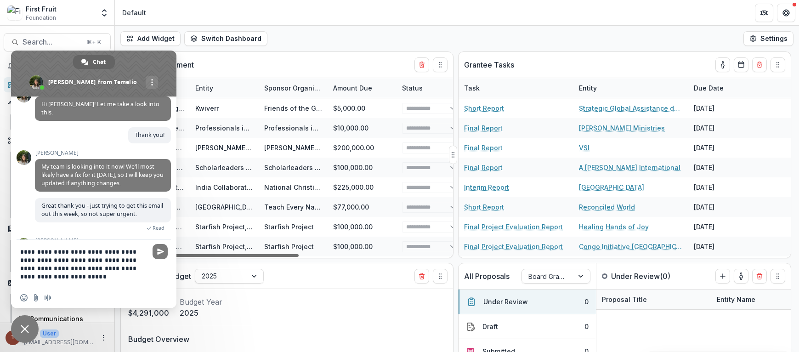 This screenshot has height=352, width=799. What do you see at coordinates (362, 187) in the screenshot?
I see `div: $225,000.00` at bounding box center [362, 187].